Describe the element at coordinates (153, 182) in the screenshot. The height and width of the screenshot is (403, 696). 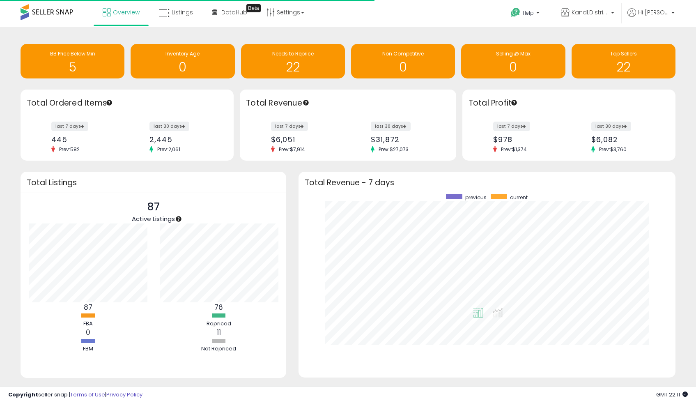
I see `h3: Total Listings` at that location.